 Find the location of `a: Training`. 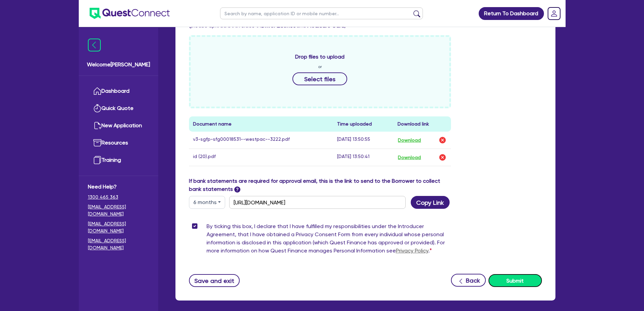

a: Training is located at coordinates (118, 160).